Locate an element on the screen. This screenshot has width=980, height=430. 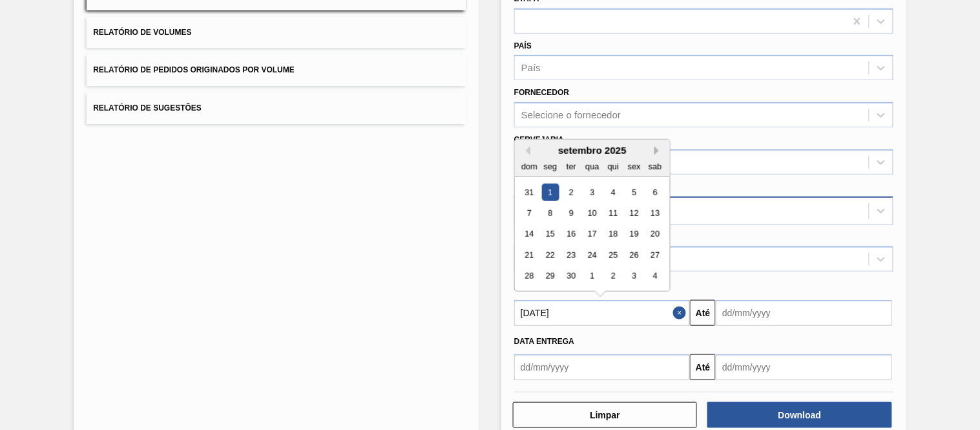
div: month 2025-09 is located at coordinates (591, 234).